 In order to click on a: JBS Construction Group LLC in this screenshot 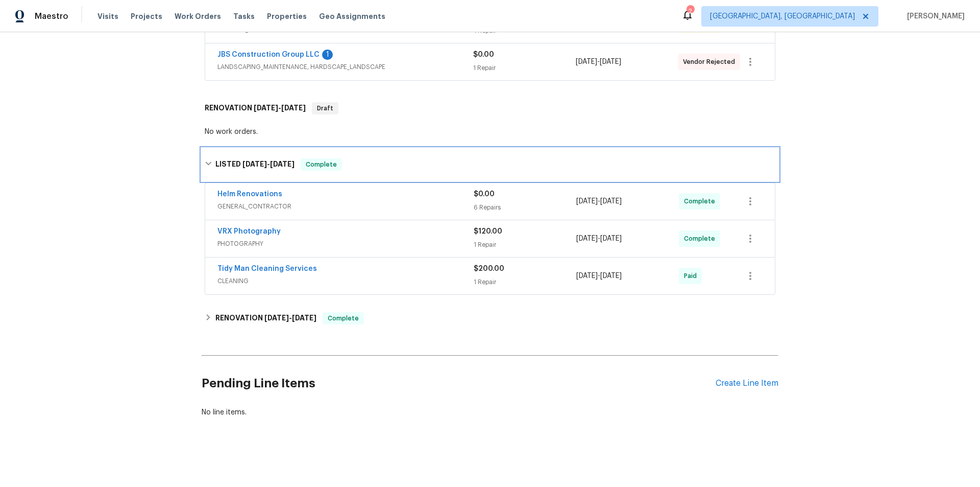, I will do `click(268, 55)`.